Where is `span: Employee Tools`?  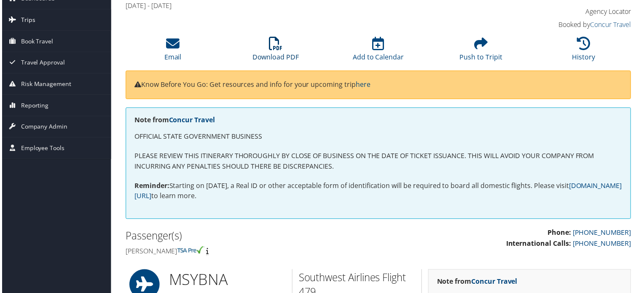
span: Employee Tools is located at coordinates (41, 149).